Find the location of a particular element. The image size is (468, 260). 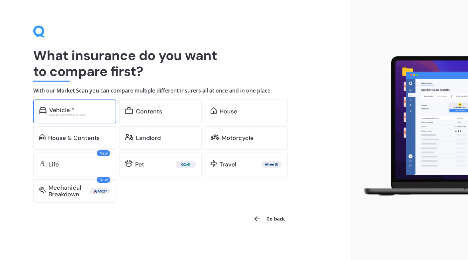

a: Pet is located at coordinates (160, 165).